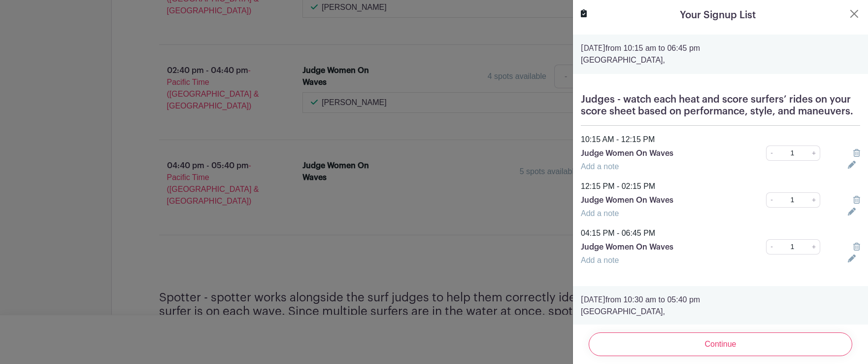  Describe the element at coordinates (721, 300) in the screenshot. I see `p: from 10:30 am to 05:40 pm` at that location.